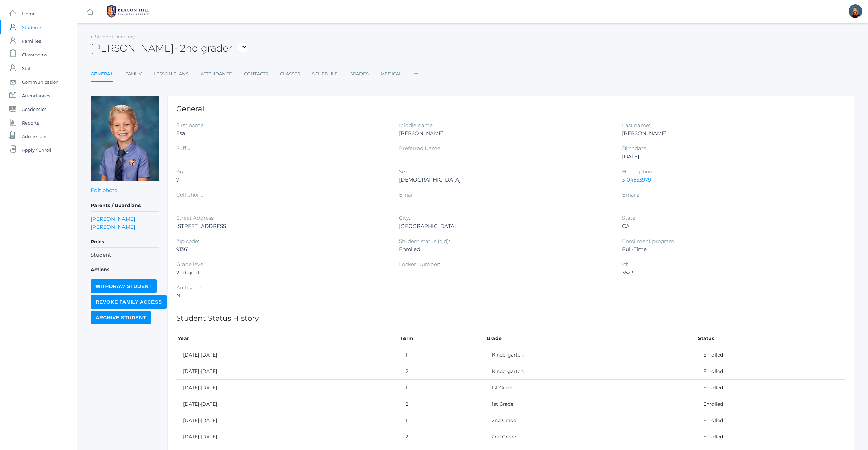  What do you see at coordinates (40, 82) in the screenshot?
I see `span: Communication` at bounding box center [40, 82].